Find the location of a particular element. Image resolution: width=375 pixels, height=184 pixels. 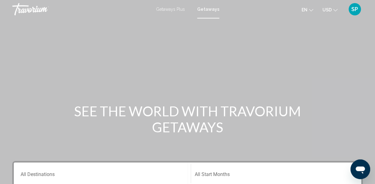

button: Change language is located at coordinates (308, 10).